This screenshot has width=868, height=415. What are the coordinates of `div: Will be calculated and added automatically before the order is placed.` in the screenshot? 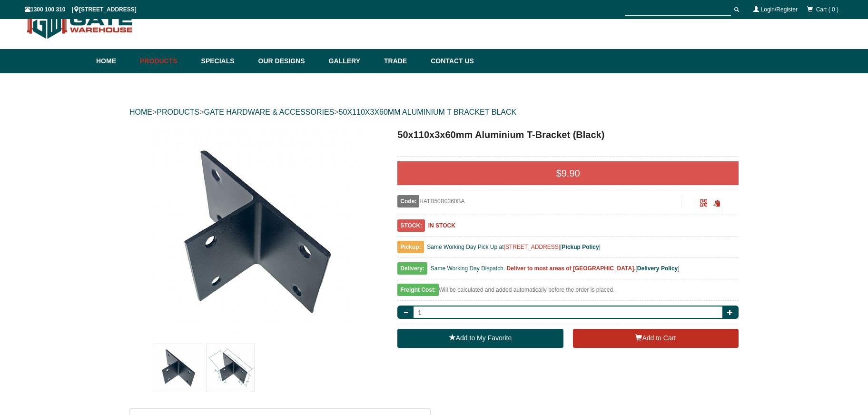 It's located at (568, 292).